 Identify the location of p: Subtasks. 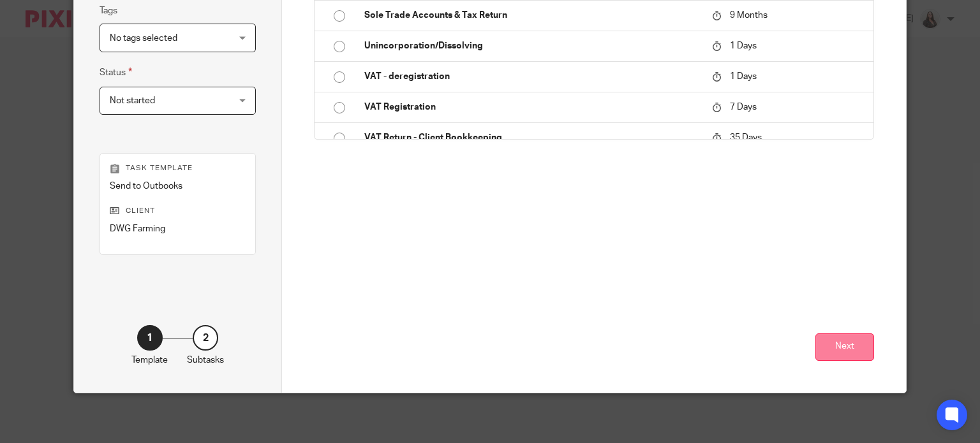
(205, 360).